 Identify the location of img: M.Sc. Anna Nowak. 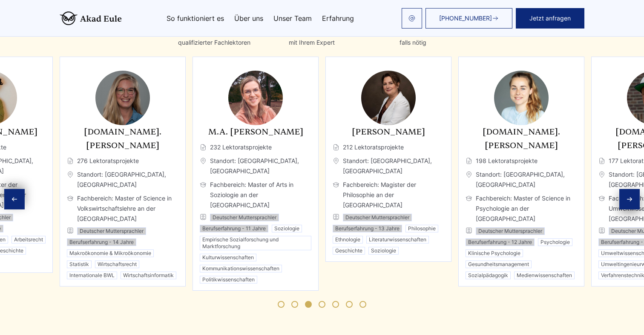
(521, 98).